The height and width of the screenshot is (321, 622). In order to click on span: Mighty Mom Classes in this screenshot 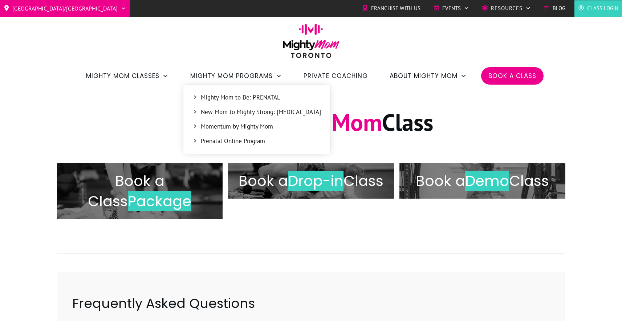, I will do `click(123, 76)`.